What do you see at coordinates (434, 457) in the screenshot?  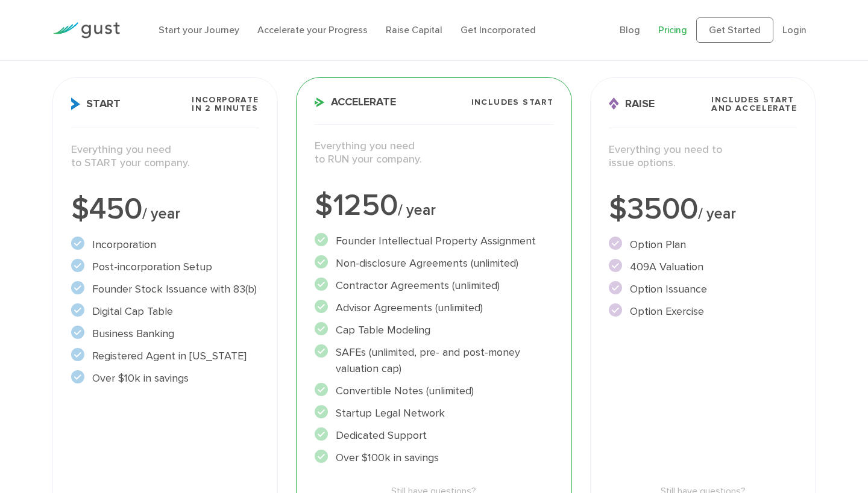 I see `li: Over $100k in savings` at bounding box center [434, 457].